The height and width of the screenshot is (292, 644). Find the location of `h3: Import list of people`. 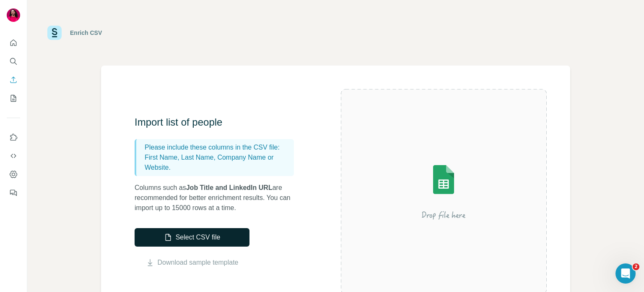

h3: Import list of people is located at coordinates (219, 122).